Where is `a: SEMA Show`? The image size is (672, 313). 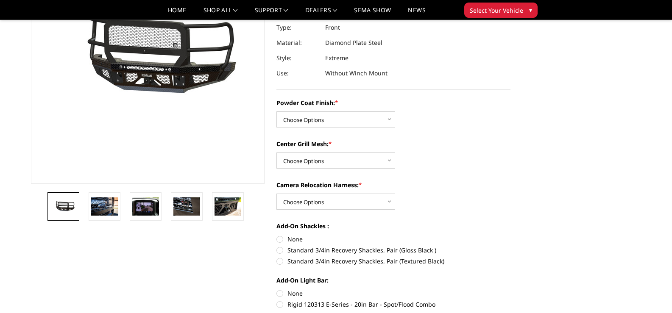
a: SEMA Show is located at coordinates (372, 13).